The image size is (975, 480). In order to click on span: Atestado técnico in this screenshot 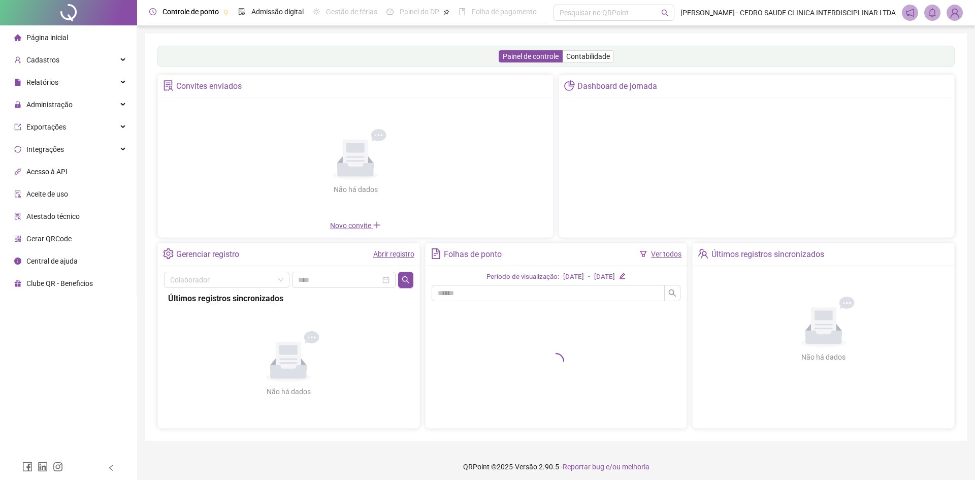, I will do `click(53, 216)`.